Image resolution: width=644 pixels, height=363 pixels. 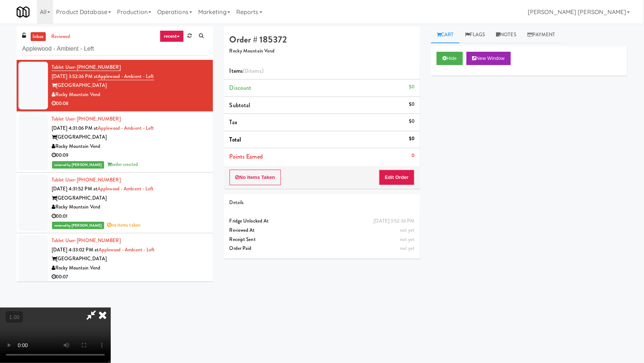 What do you see at coordinates (235, 140) in the screenshot?
I see `span: Total` at bounding box center [235, 140].